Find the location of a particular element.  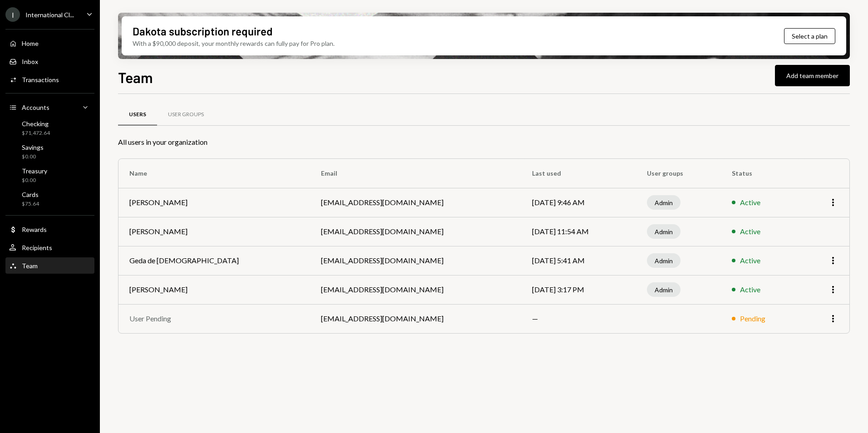

div: $75.64 is located at coordinates (30, 204).